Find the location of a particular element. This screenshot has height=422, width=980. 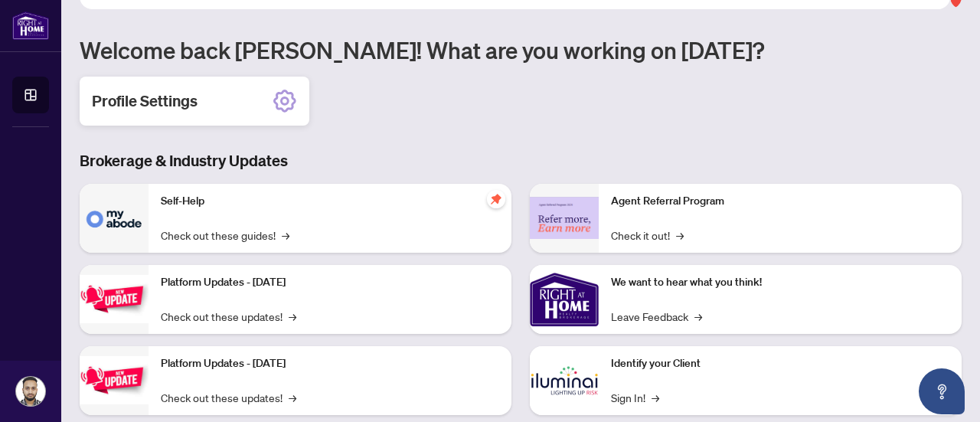

h3: Brokerage & Industry Updates is located at coordinates (520, 160).